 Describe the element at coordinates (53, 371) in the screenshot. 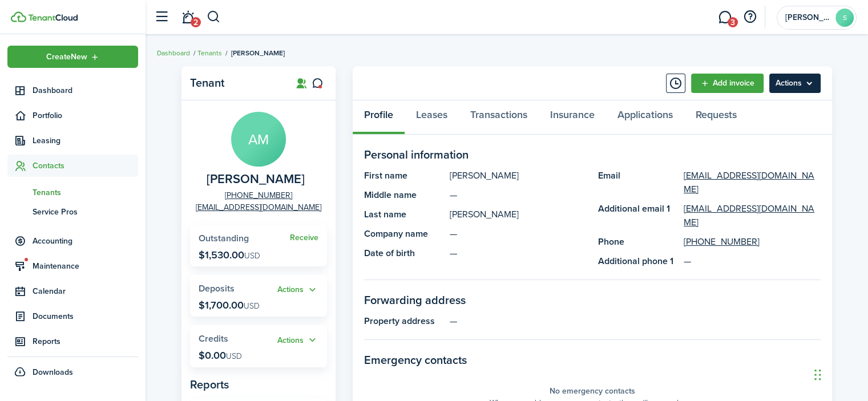

I see `span: Downloads` at that location.